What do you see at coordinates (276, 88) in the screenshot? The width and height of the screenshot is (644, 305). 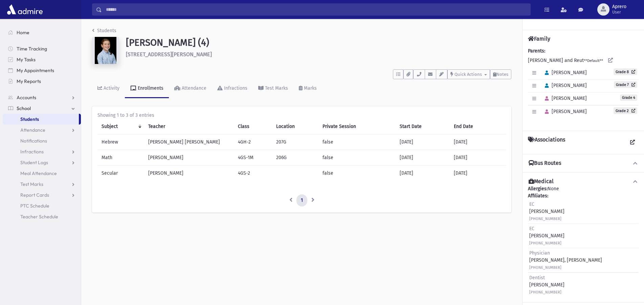 I see `div: Test Marks` at bounding box center [276, 88].